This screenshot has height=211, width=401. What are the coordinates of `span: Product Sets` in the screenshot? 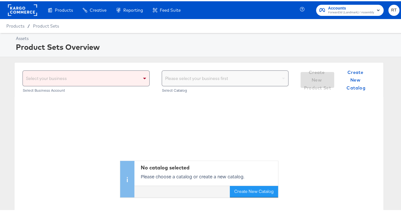 It's located at (46, 25).